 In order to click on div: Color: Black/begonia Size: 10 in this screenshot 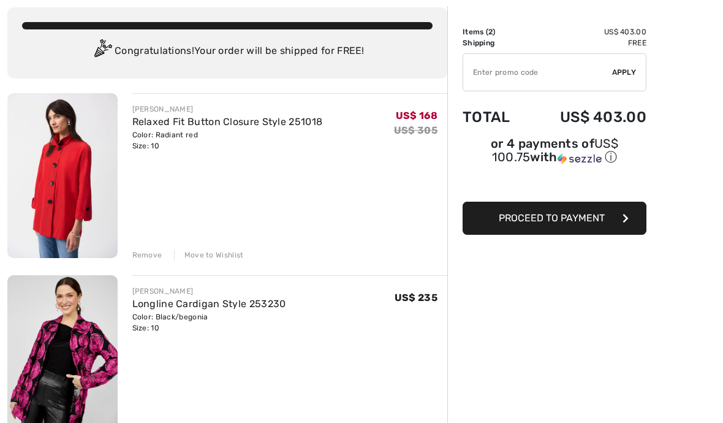, I will do `click(209, 322)`.